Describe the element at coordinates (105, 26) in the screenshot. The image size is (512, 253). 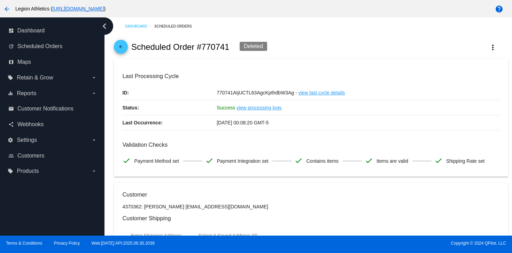
I see `i: chevron_left` at that location.